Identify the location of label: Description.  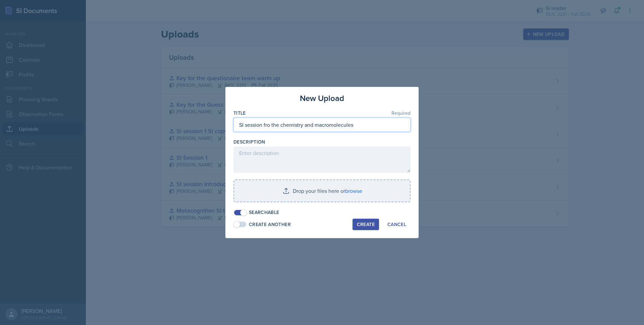
(249, 142).